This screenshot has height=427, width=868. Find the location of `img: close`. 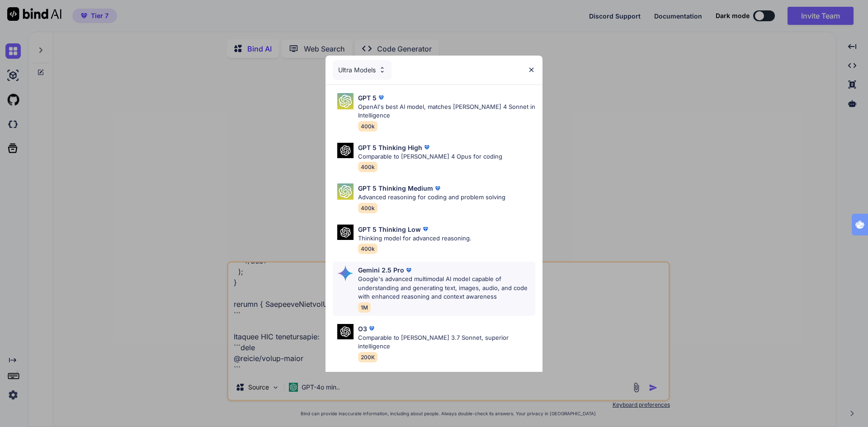

img: close is located at coordinates (532, 70).